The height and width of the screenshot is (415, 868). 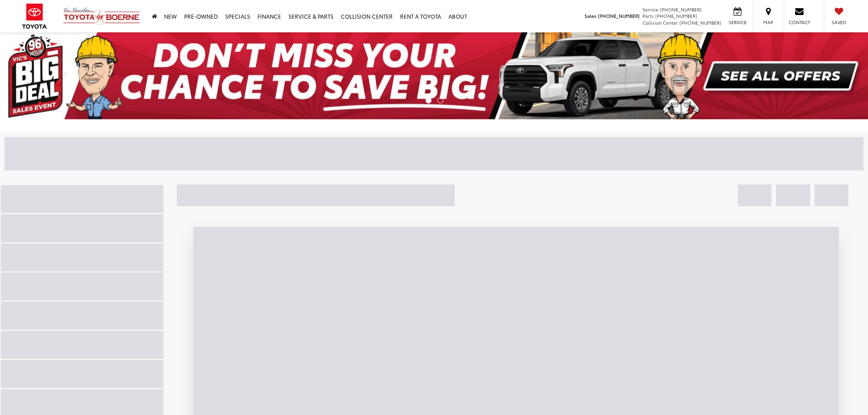 I want to click on span: Saved, so click(x=838, y=22).